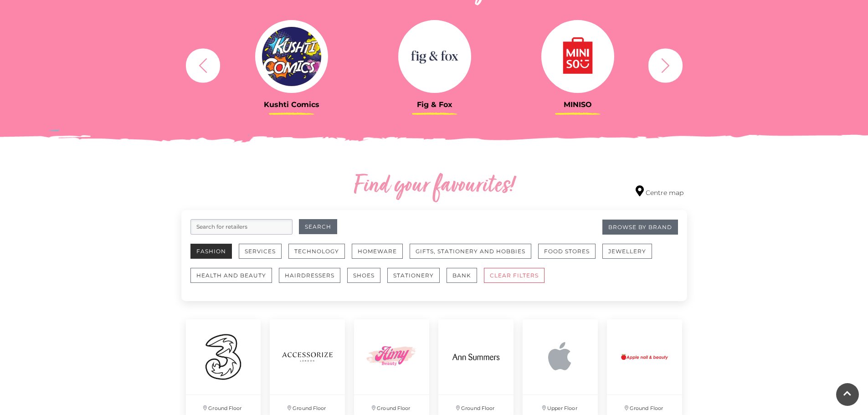  I want to click on button: Services, so click(260, 251).